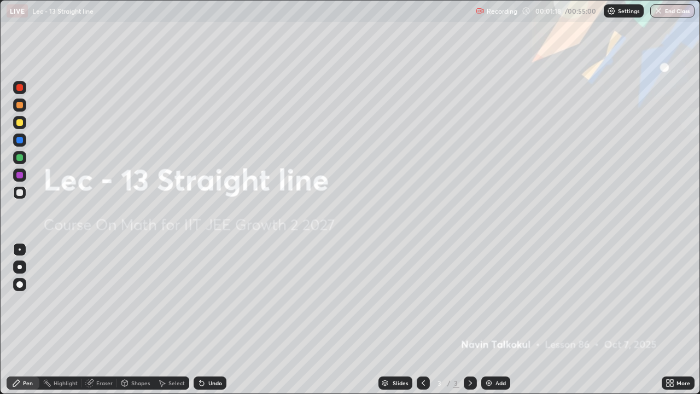 This screenshot has width=700, height=394. Describe the element at coordinates (63, 11) in the screenshot. I see `p: Lec - 13 Straight line` at that location.